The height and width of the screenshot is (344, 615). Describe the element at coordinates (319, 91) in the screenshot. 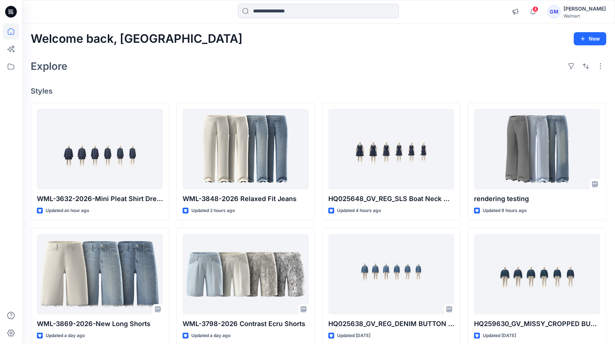

I see `h4: Styles` at that location.